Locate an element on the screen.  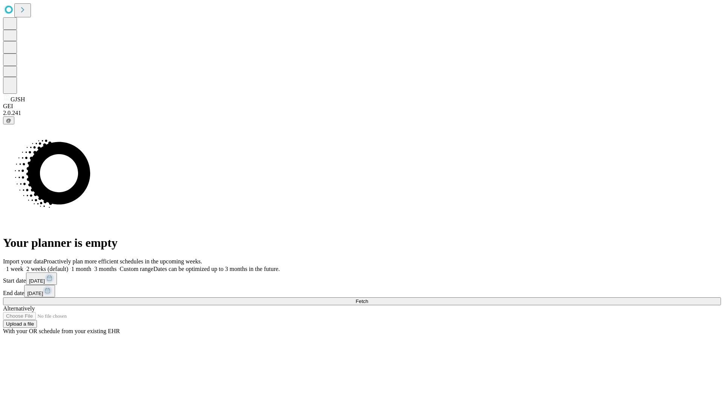
button: Upload a file is located at coordinates (20, 324).